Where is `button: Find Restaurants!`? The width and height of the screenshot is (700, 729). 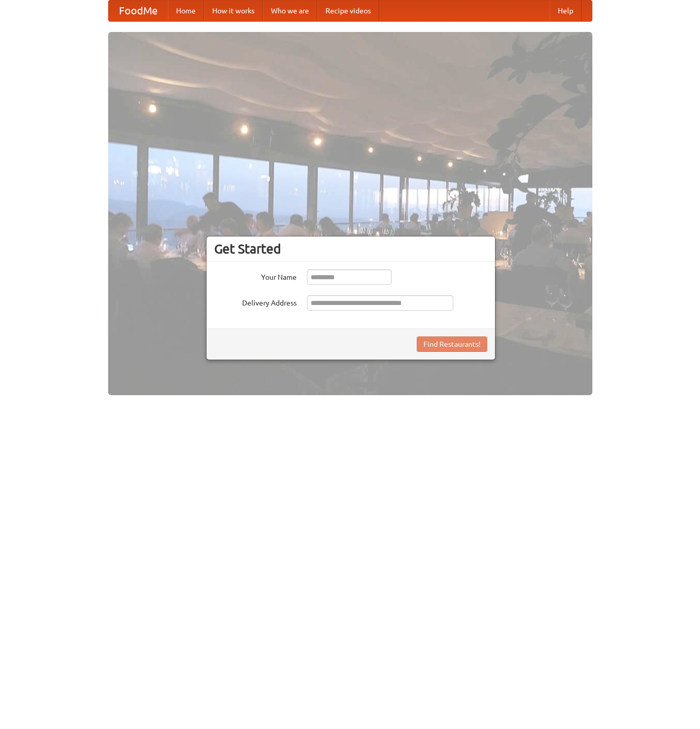
button: Find Restaurants! is located at coordinates (451, 344).